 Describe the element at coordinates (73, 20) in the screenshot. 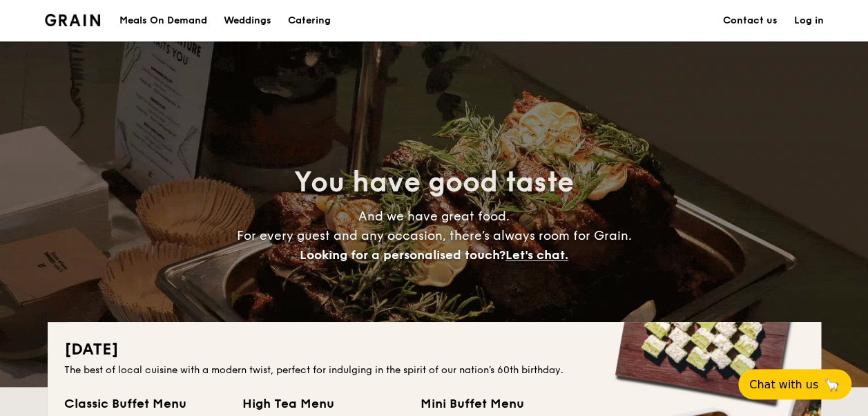

I see `a: Logotype` at that location.